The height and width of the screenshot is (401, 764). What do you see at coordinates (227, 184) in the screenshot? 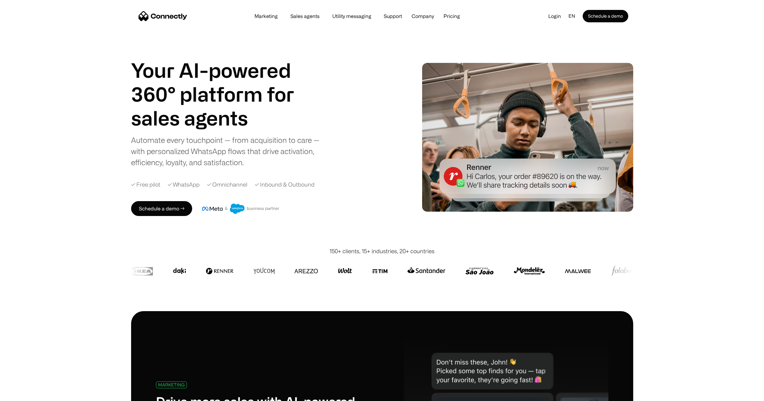
I see `div: ✓ Omnichannel` at bounding box center [227, 184].